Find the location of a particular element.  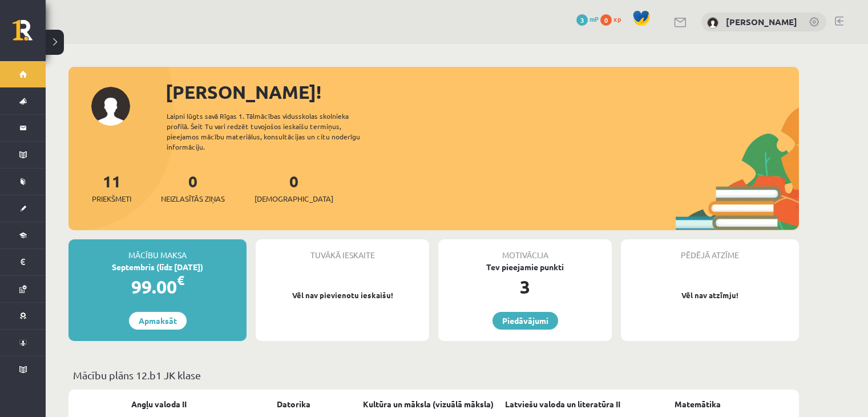

a: Angļu valoda II is located at coordinates (159, 404).